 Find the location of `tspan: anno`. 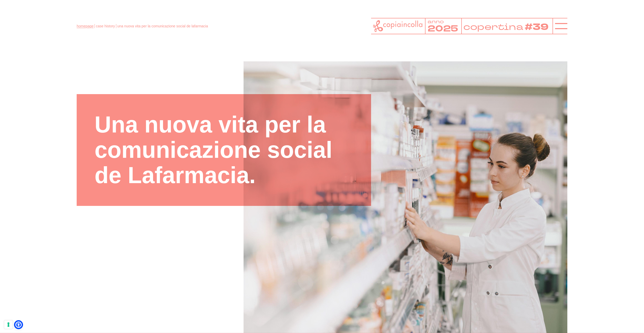

tspan: anno is located at coordinates (436, 21).